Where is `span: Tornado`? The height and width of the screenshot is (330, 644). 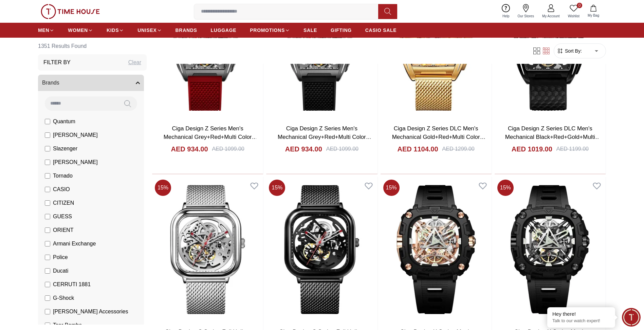 span: Tornado is located at coordinates (63, 176).